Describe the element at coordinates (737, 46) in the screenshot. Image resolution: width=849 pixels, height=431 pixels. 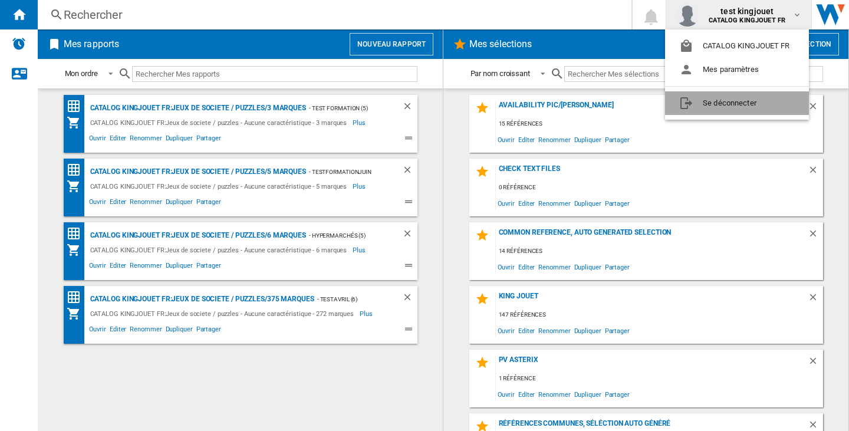
I see `md-menu-item: CATALOG KINGJOUET FR` at that location.